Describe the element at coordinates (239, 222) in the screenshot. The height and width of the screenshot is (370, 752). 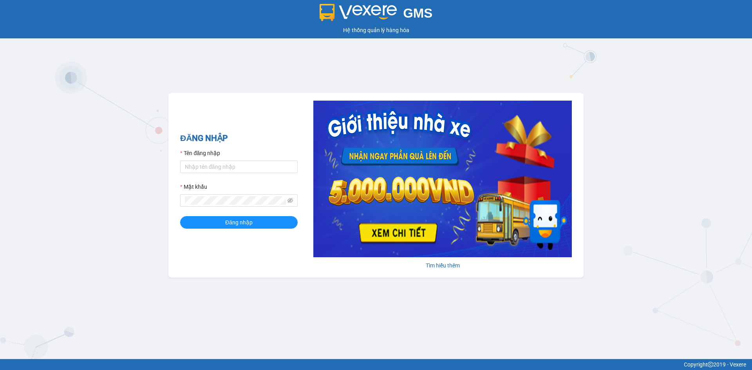
I see `span: Đăng nhập` at that location.